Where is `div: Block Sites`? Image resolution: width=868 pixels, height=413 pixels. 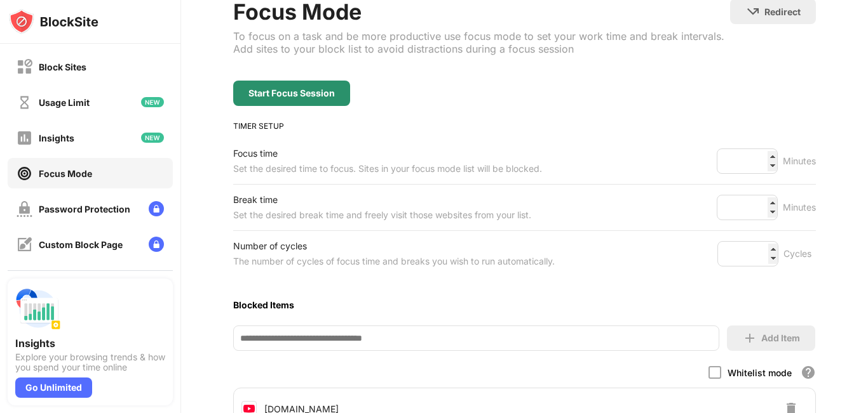
div: Block Sites is located at coordinates (63, 66).